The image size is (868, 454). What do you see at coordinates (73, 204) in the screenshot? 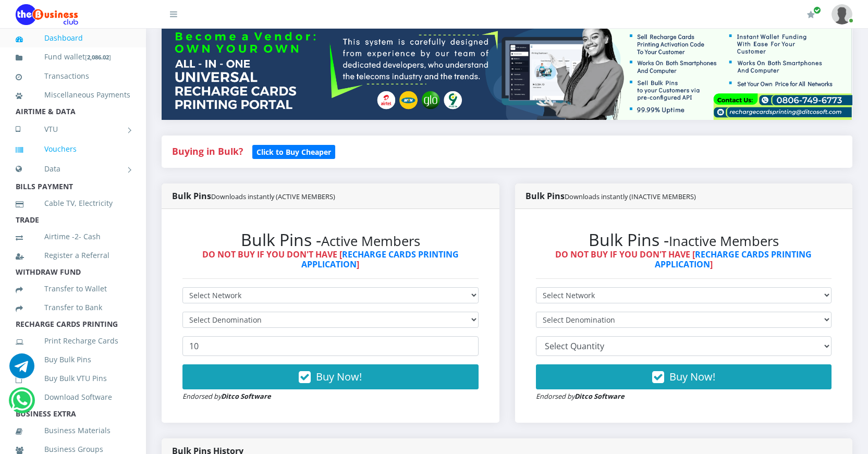
I see `a: Cable TV, Electricity` at bounding box center [73, 204].